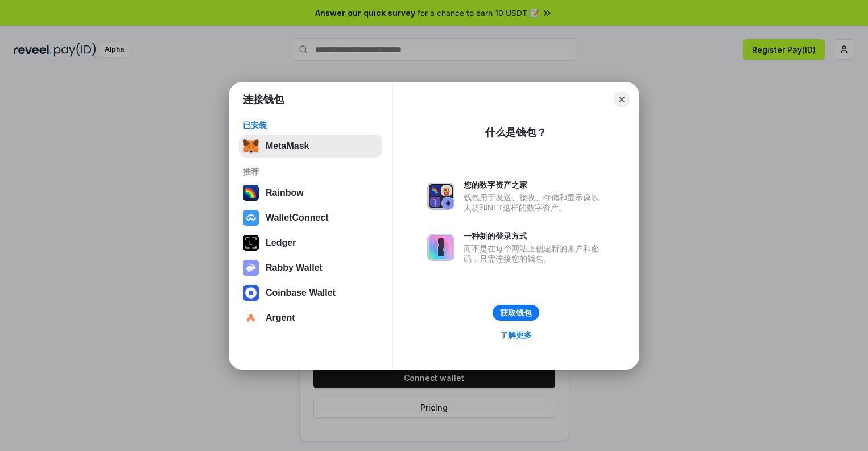 The image size is (868, 451). I want to click on div: Rainbow, so click(284, 193).